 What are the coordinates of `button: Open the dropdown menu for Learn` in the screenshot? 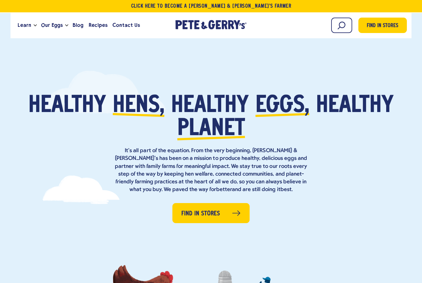 It's located at (35, 25).